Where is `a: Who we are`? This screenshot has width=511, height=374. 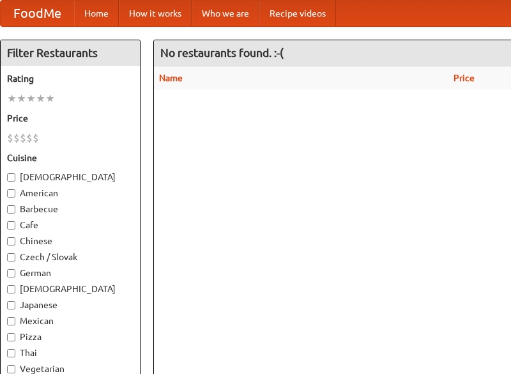 a: Who we are is located at coordinates (226, 13).